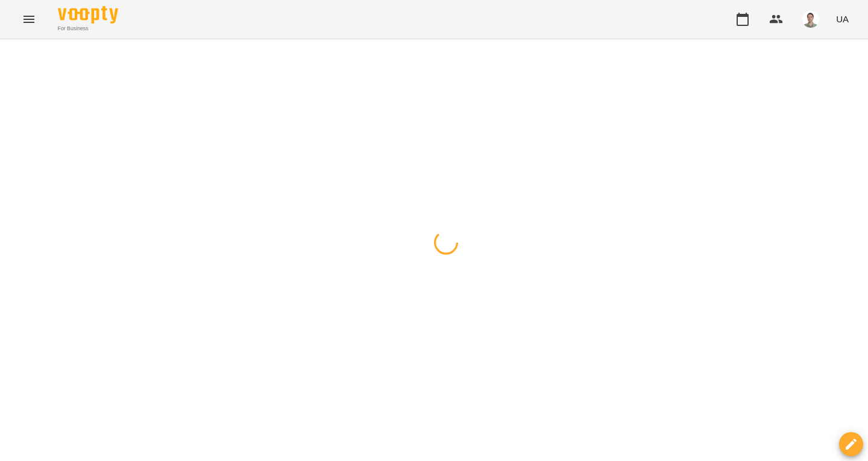 This screenshot has width=868, height=461. I want to click on img: 08937551b77b2e829bc2e90478a9daa6.png, so click(811, 19).